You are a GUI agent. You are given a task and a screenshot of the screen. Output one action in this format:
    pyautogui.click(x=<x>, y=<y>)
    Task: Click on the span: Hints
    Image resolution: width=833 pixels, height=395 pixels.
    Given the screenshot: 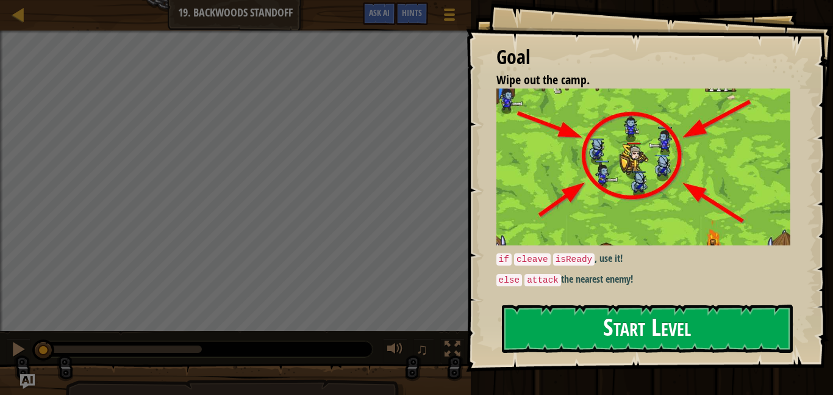 What is the action you would take?
    pyautogui.click(x=412, y=12)
    